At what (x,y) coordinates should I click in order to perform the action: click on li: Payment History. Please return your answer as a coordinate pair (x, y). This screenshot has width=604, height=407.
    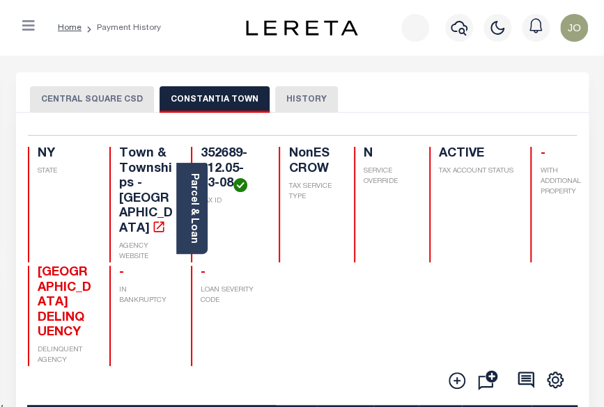
    Looking at the image, I should click on (121, 28).